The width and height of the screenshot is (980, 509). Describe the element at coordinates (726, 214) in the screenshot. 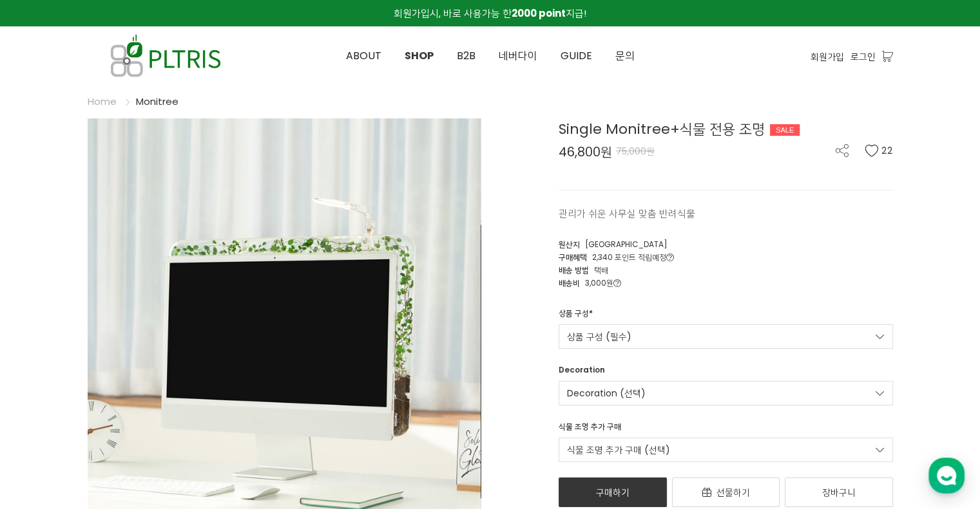

I see `p: 관리가 쉬운 사무실 맞춤 반려식물` at that location.